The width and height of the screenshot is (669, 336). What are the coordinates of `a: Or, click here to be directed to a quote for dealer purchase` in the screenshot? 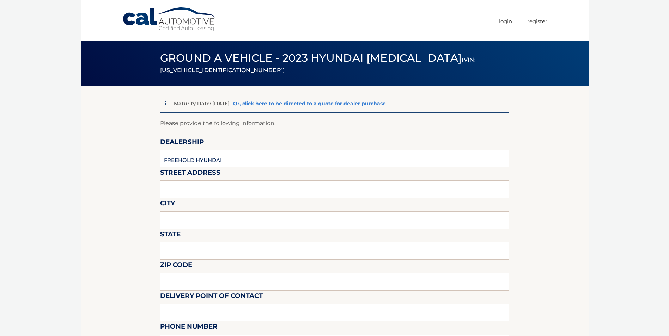 It's located at (309, 104).